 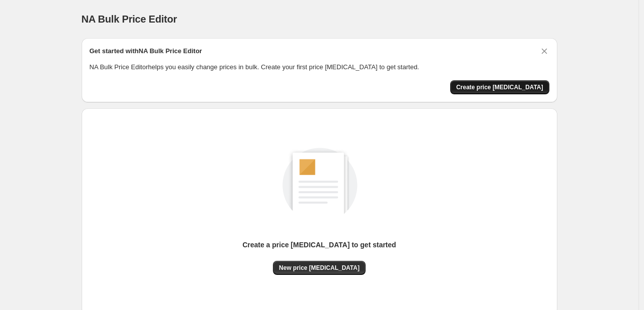 I want to click on span: NA Bulk Price Editor, so click(x=129, y=19).